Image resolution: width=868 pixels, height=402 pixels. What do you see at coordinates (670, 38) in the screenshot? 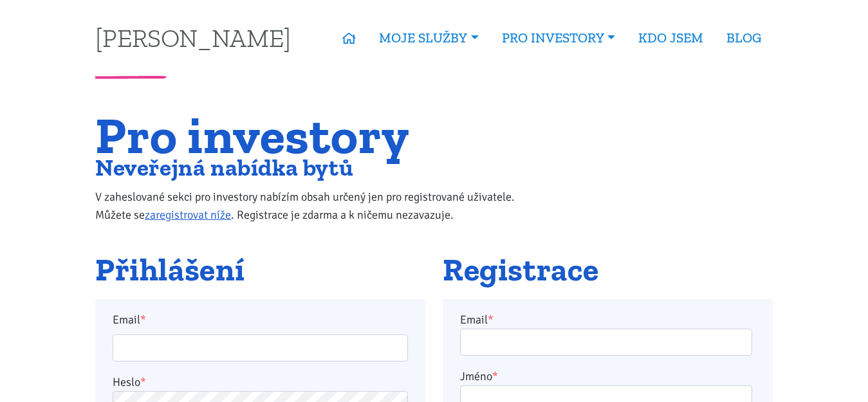
I see `a: KDO JSEM` at bounding box center [670, 38].